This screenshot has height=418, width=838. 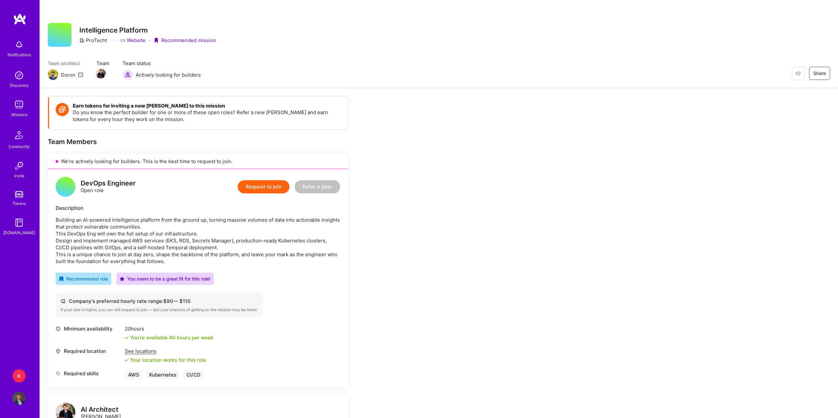 I want to click on div: If your rate is higher, you can still request to join — but your chances of getting on the missio..., so click(x=159, y=310).